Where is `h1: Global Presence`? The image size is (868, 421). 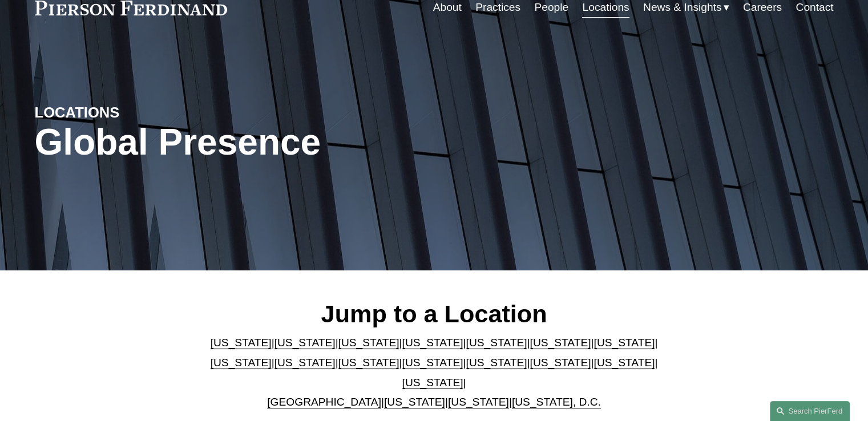
h1: Global Presence is located at coordinates (301, 142).